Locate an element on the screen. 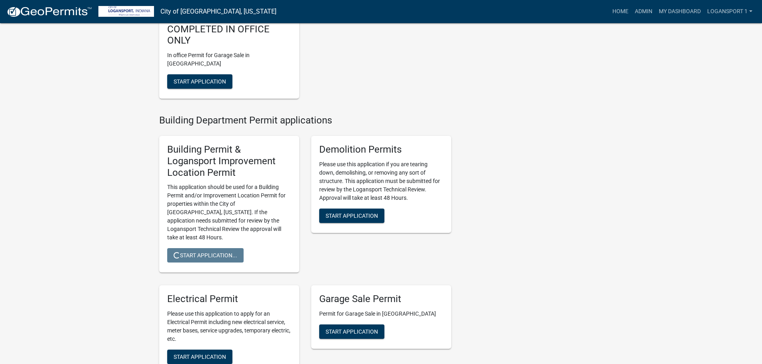 Image resolution: width=762 pixels, height=364 pixels. p: This application should be used for a Building Permit and/or Improvement Location Permit for prop... is located at coordinates (229, 212).